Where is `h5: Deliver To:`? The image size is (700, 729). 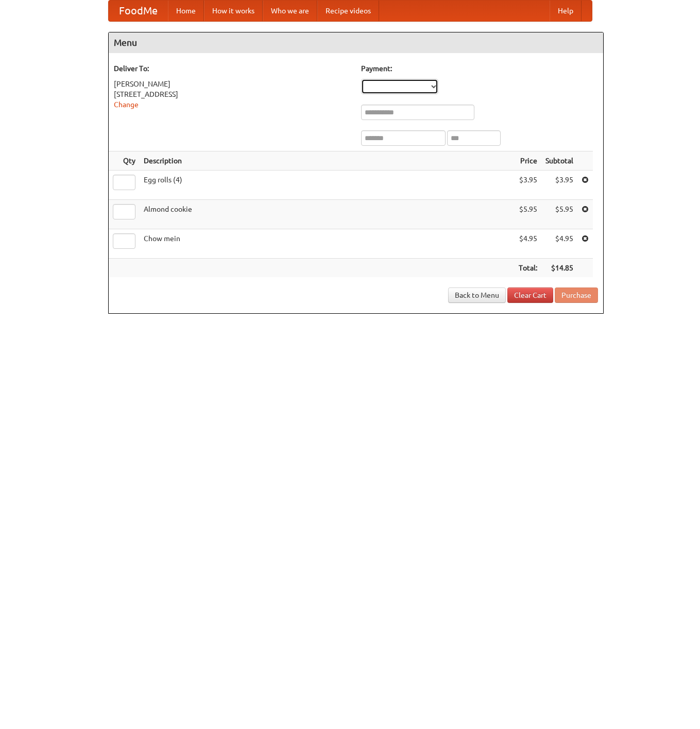 h5: Deliver To: is located at coordinates (232, 69).